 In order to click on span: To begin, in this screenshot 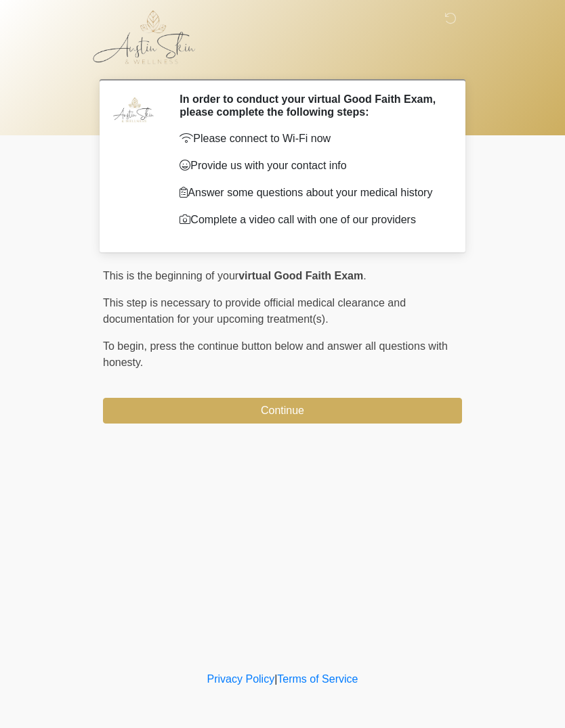, I will do `click(126, 346)`.